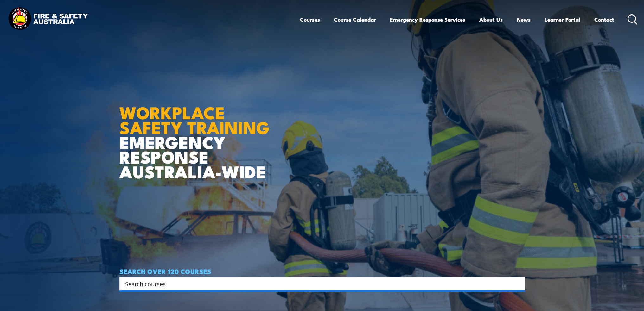 The width and height of the screenshot is (644, 311). What do you see at coordinates (428, 19) in the screenshot?
I see `a: Emergency Response Services` at bounding box center [428, 19].